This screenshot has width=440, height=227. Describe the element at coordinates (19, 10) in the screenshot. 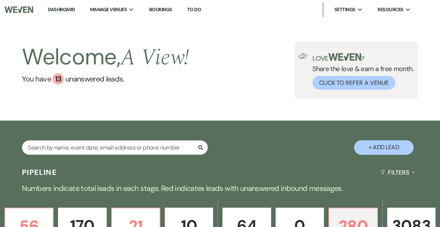

I see `img: Weven Logo` at that location.